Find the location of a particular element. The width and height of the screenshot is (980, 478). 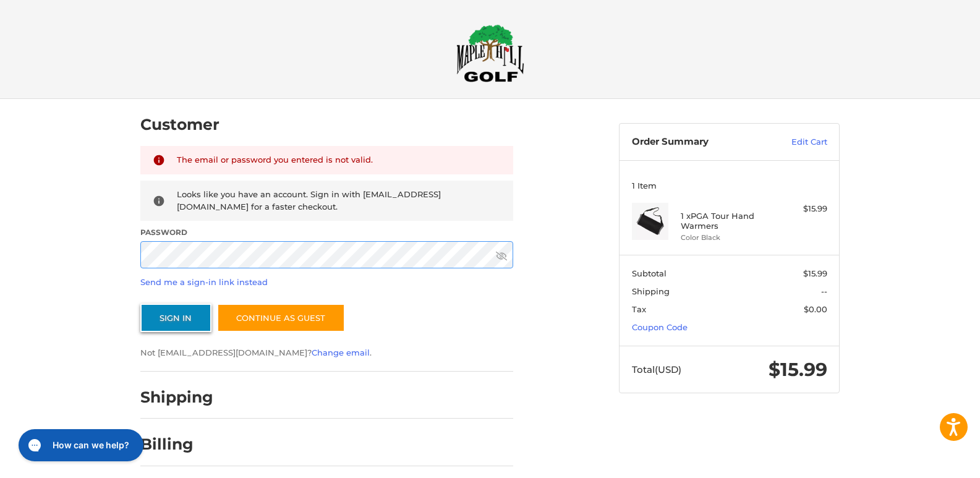

a: Continue as guest is located at coordinates (281, 317).